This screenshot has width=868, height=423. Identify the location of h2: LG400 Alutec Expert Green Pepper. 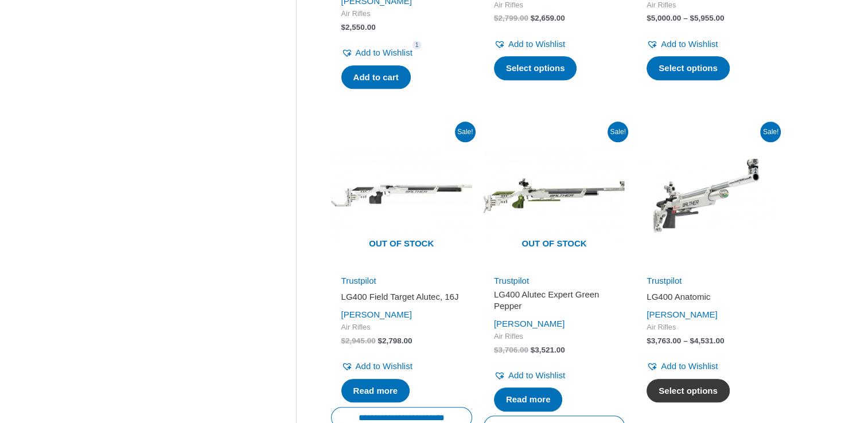
(554, 300).